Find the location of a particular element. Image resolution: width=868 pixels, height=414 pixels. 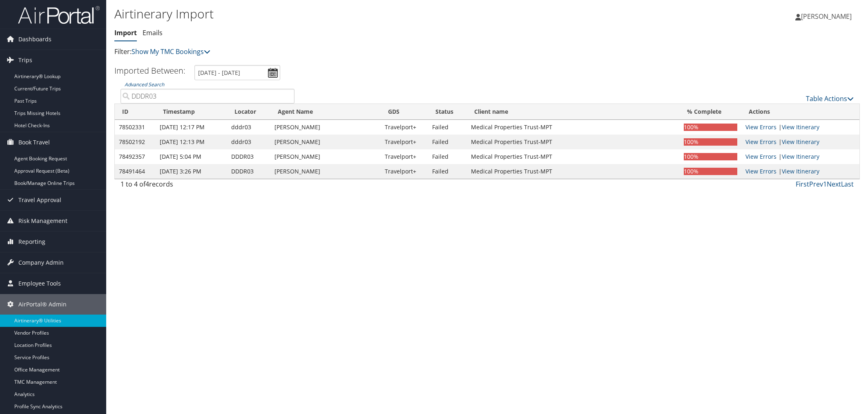

img: airportal-logo.png is located at coordinates (59, 15).